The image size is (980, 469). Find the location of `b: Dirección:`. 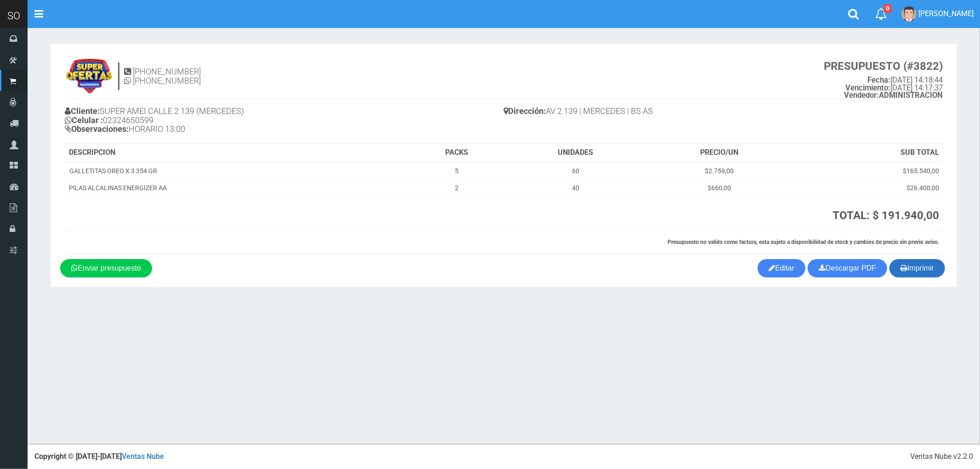

b: Dirección: is located at coordinates (525, 111).